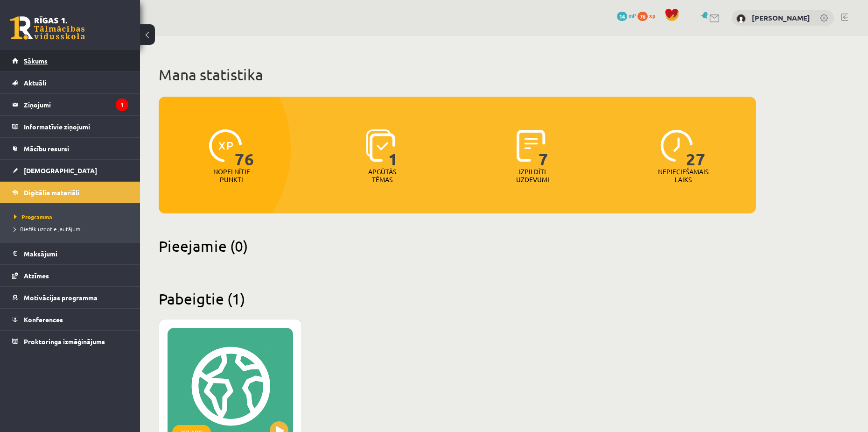 The image size is (868, 432). What do you see at coordinates (36, 275) in the screenshot?
I see `span: Atzīmes` at bounding box center [36, 275].